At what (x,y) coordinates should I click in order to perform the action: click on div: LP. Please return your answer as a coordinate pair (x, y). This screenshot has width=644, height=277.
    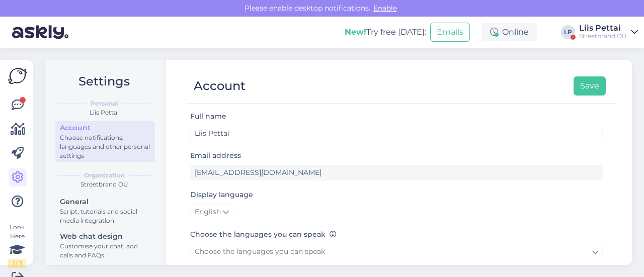
    Looking at the image, I should click on (568, 32).